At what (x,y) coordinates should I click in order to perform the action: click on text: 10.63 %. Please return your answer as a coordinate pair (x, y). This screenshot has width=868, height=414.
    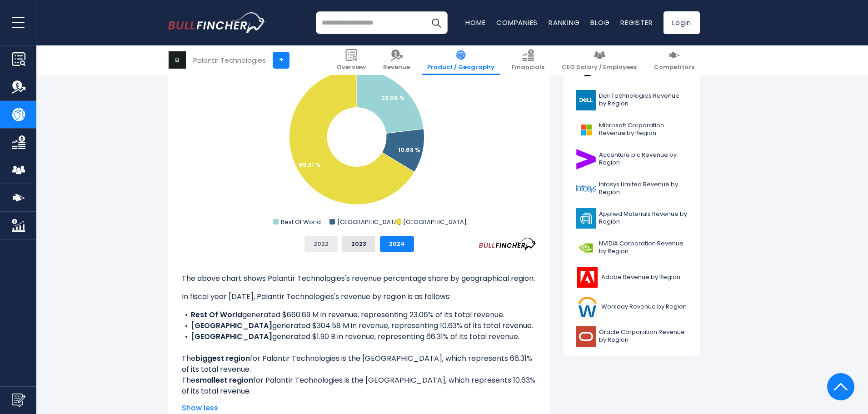
    Looking at the image, I should click on (409, 150).